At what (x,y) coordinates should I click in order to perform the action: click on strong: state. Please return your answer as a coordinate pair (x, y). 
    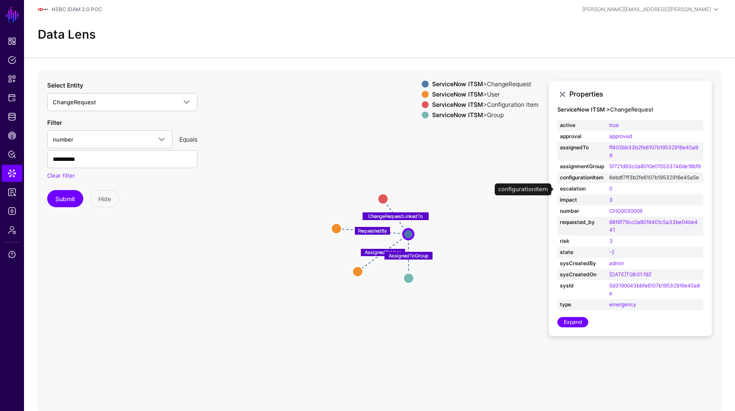
    Looking at the image, I should click on (582, 252).